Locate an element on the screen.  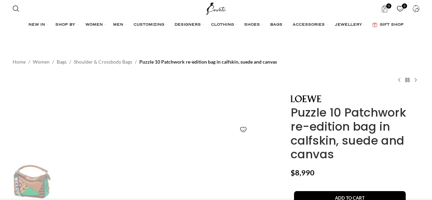
a: SHOP BY is located at coordinates (67, 25).